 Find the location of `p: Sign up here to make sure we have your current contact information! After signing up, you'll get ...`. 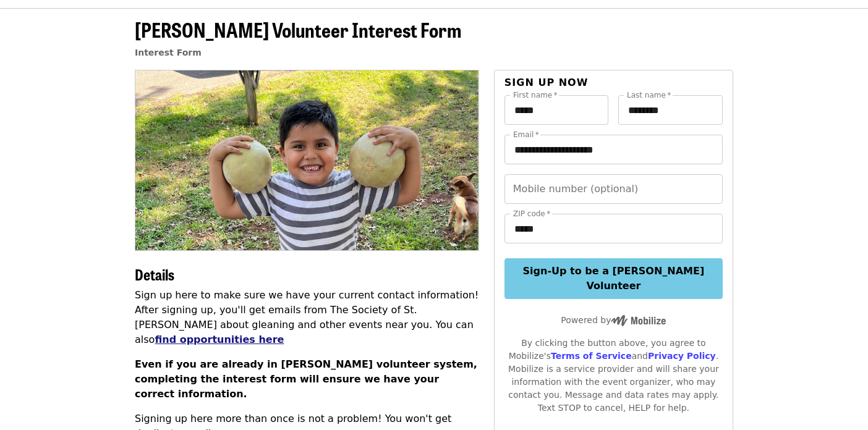

p: Sign up here to make sure we have your current contact information! After signing up, you'll get ... is located at coordinates (306, 317).